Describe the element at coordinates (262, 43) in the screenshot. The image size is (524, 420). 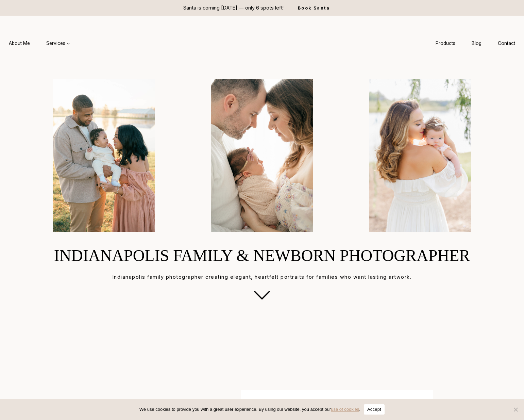
I see `img: aleah gregory logo` at that location.